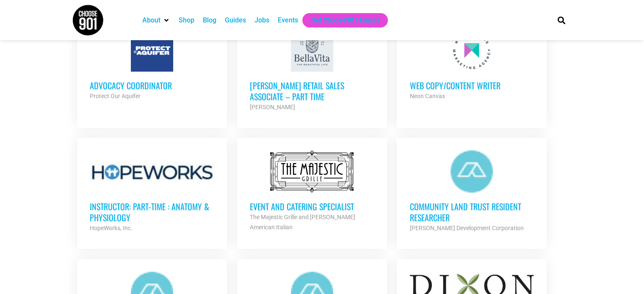 The width and height of the screenshot is (644, 294). What do you see at coordinates (472, 66) in the screenshot?
I see `a: Web Copy/Content Writer Neon Canvas` at bounding box center [472, 66].